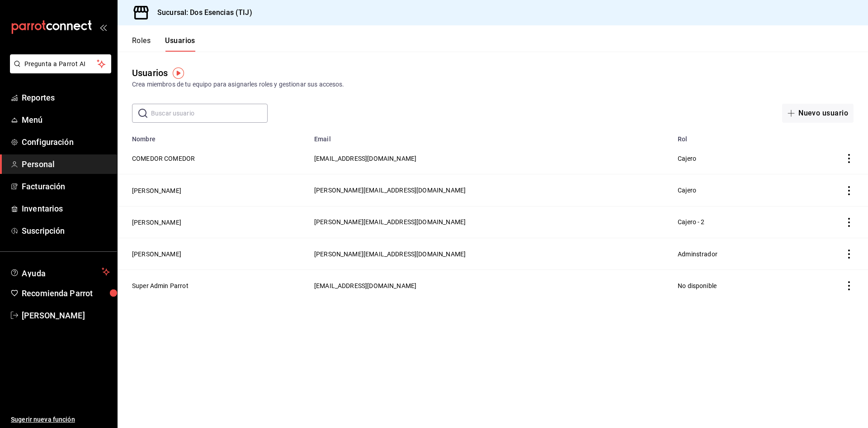 Image resolution: width=868 pixels, height=428 pixels. I want to click on th: Email, so click(491, 136).